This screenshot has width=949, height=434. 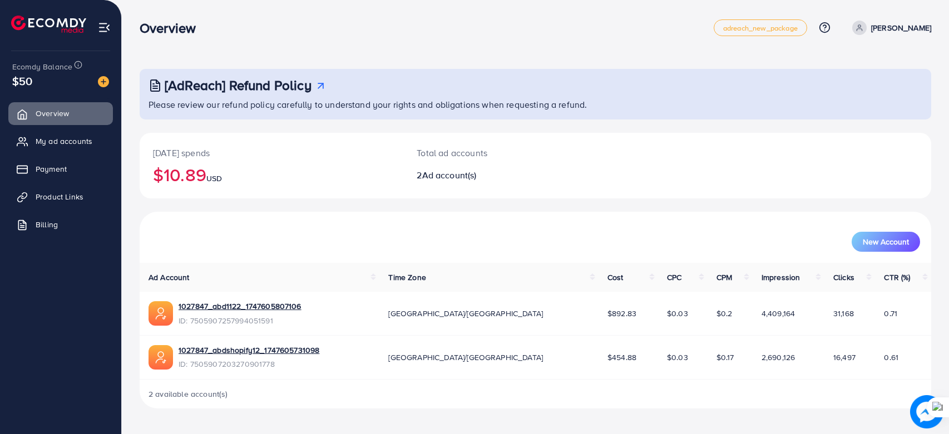 What do you see at coordinates (61, 197) in the screenshot?
I see `a: Product Links` at bounding box center [61, 197].